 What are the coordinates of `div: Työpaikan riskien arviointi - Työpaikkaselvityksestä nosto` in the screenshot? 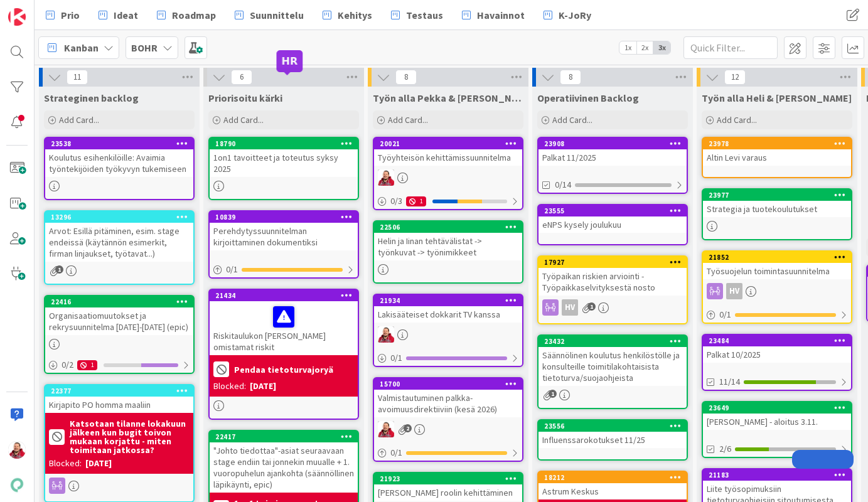 It's located at (613, 282).